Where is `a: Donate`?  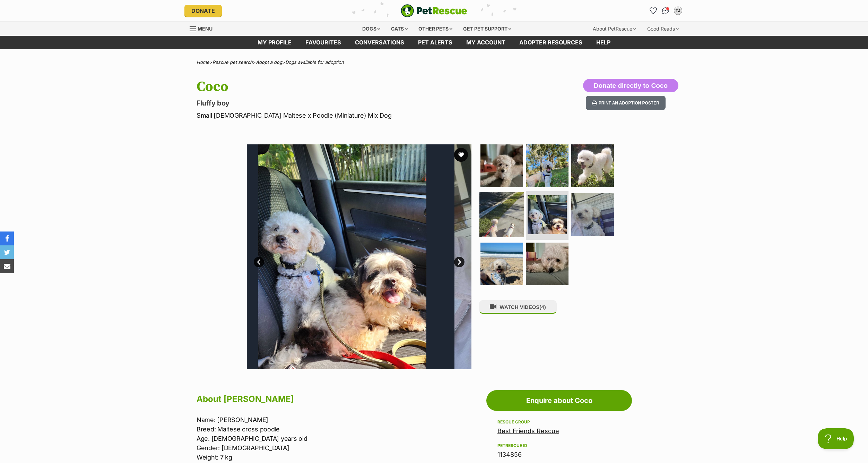
a: Donate is located at coordinates (203, 11).